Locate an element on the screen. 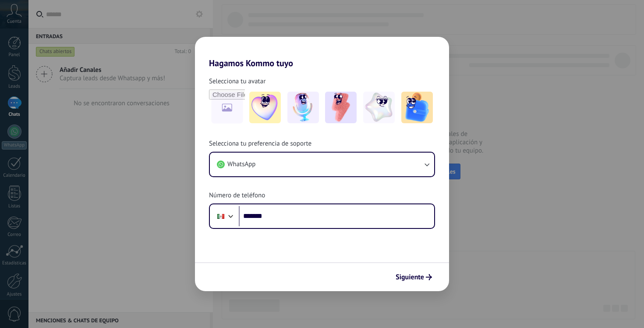 This screenshot has width=644, height=328. div: Mexico: + 52 is located at coordinates (221, 216).